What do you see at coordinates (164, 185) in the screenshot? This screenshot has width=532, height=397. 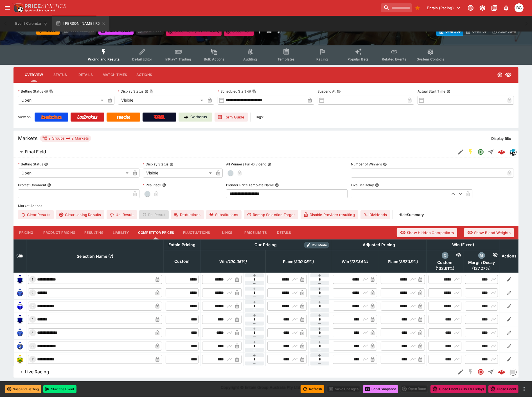 I see `button: Resulted?` at bounding box center [164, 185].